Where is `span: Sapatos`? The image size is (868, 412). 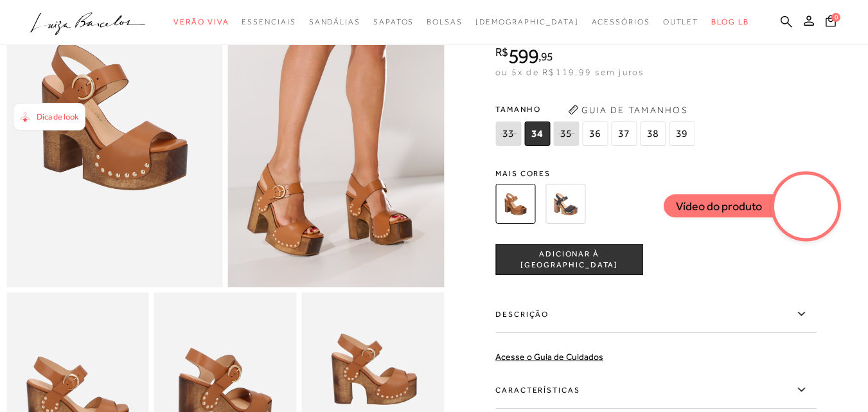 span: Sapatos is located at coordinates (393, 21).